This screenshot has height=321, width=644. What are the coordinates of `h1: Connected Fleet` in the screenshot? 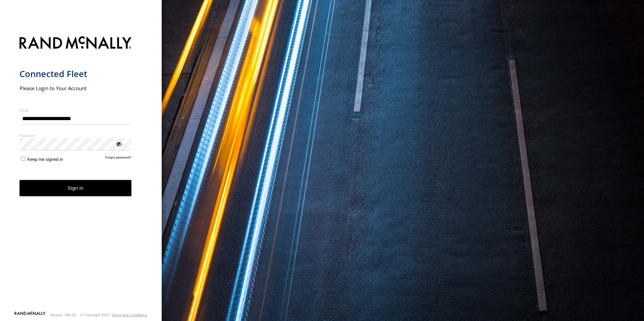 It's located at (75, 74).